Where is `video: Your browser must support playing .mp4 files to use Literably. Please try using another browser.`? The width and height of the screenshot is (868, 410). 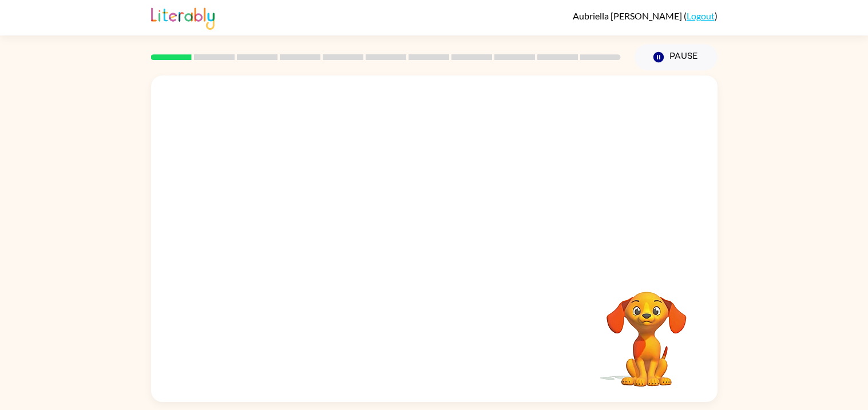 video: Your browser must support playing .mp4 files to use Literably. Please try using another browser. is located at coordinates (646, 332).